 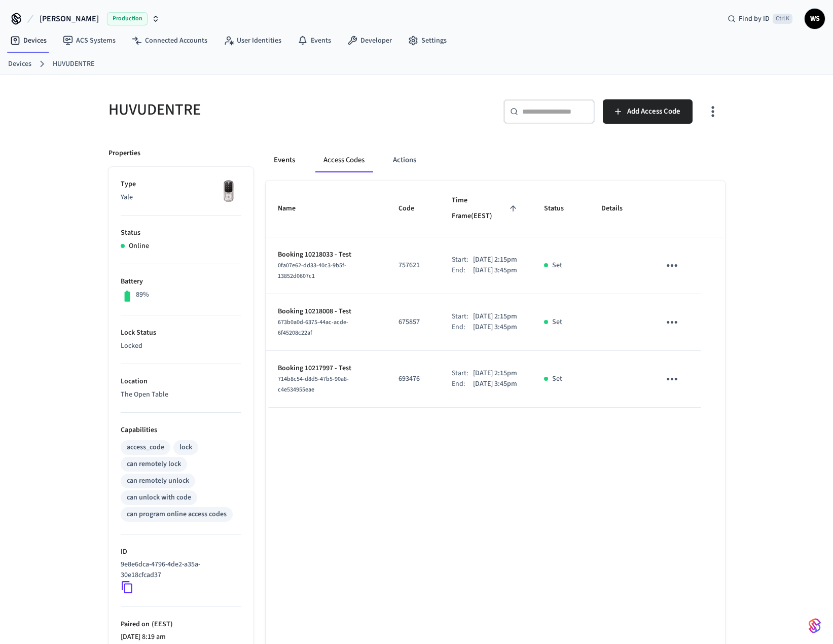 I want to click on span: Name, so click(x=293, y=208).